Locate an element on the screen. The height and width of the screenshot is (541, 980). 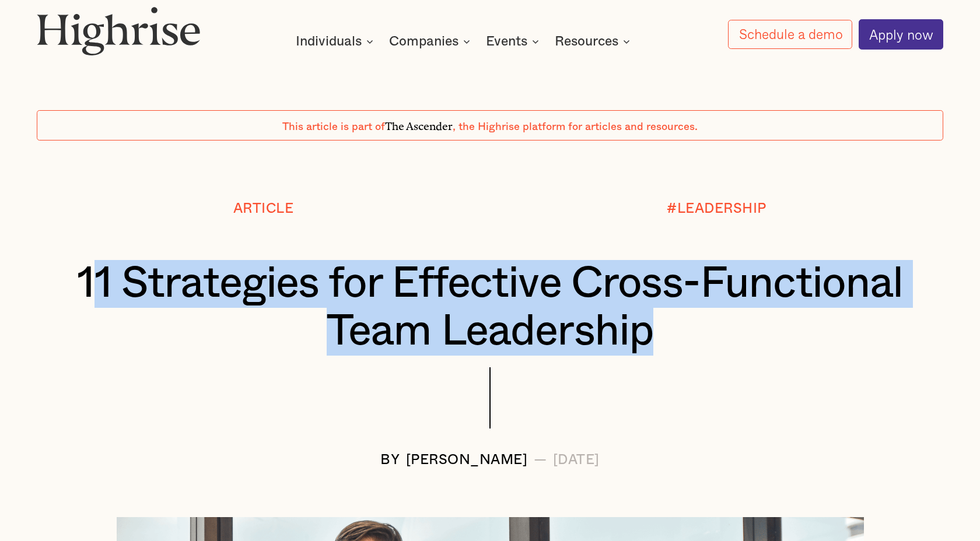
div: #LEADERSHIP is located at coordinates (717, 209).